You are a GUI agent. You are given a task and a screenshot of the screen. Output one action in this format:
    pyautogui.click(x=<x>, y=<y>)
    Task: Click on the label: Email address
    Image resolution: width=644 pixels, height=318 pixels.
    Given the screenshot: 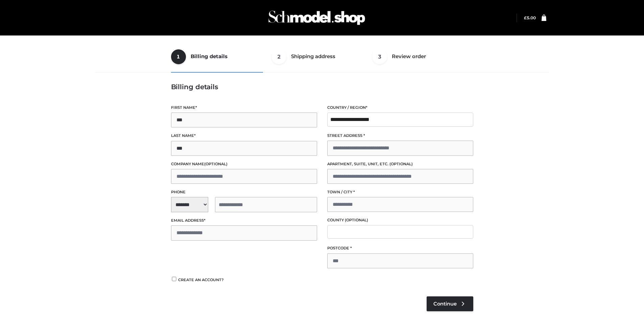 What is the action you would take?
    pyautogui.click(x=244, y=220)
    